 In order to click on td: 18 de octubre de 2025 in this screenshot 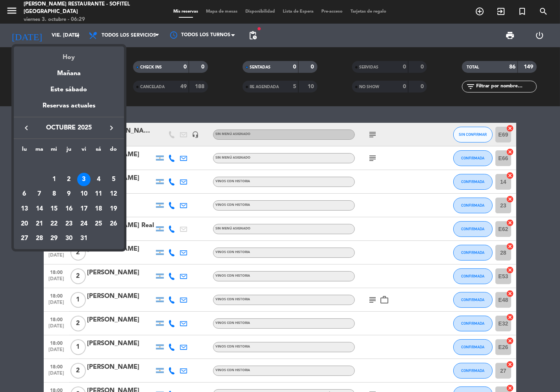, I will do `click(99, 209)`.